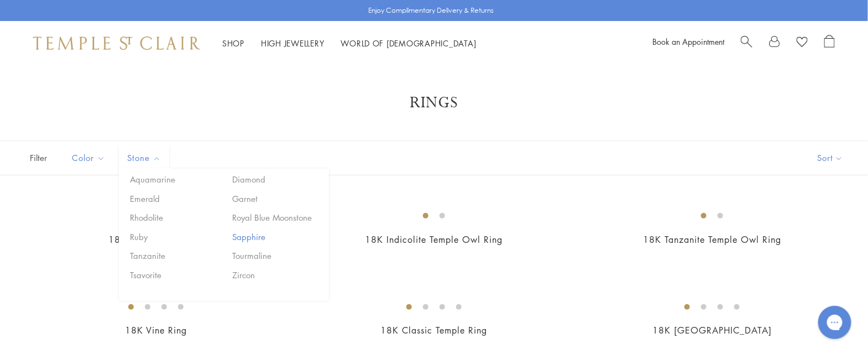 Image resolution: width=868 pixels, height=354 pixels. I want to click on a: ShopShop, so click(234, 43).